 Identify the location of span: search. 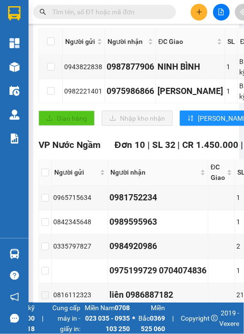
(43, 12).